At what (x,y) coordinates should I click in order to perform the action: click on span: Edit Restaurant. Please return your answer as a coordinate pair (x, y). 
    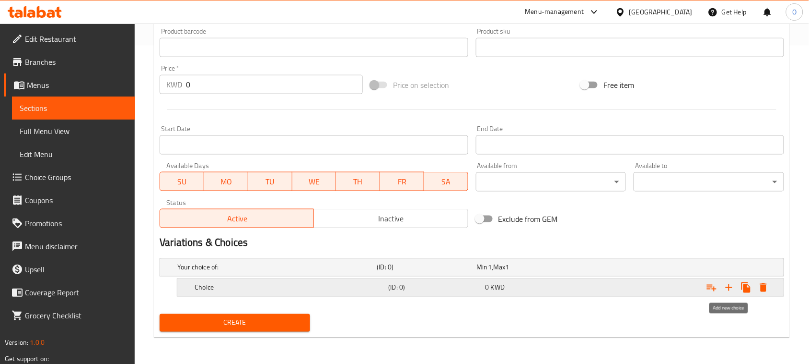
    Looking at the image, I should click on (76, 39).